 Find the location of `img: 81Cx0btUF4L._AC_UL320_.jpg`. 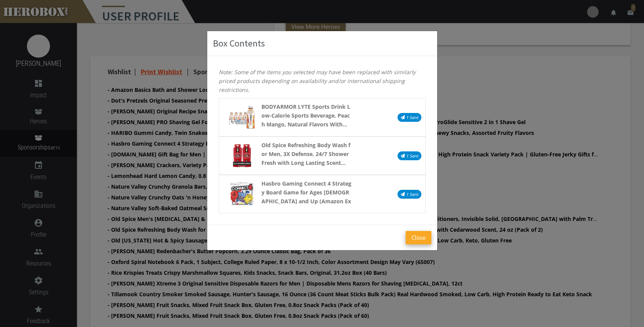

img: 81Cx0btUF4L._AC_UL320_.jpg is located at coordinates (242, 194).